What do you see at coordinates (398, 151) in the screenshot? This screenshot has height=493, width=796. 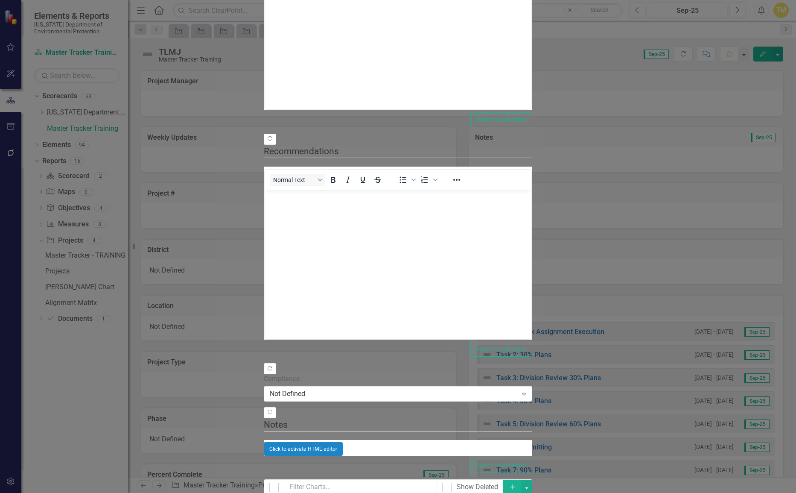 I see `legend: Recommendations` at bounding box center [398, 151].